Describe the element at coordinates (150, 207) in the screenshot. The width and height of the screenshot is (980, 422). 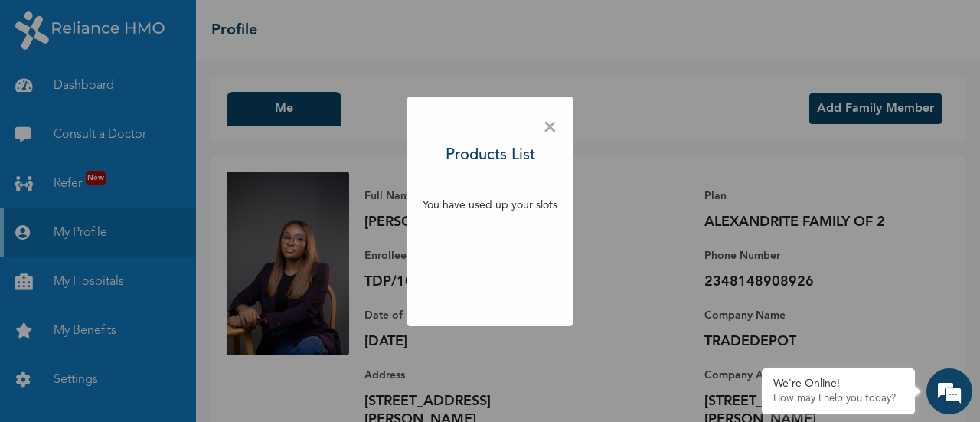
I see `span: We're online!` at that location.